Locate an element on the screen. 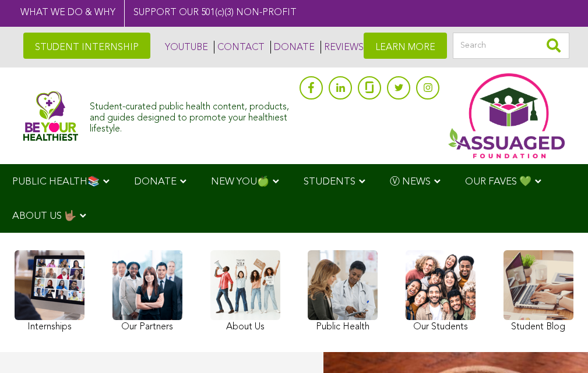 The width and height of the screenshot is (588, 373). a: REVIEWS is located at coordinates (342, 47).